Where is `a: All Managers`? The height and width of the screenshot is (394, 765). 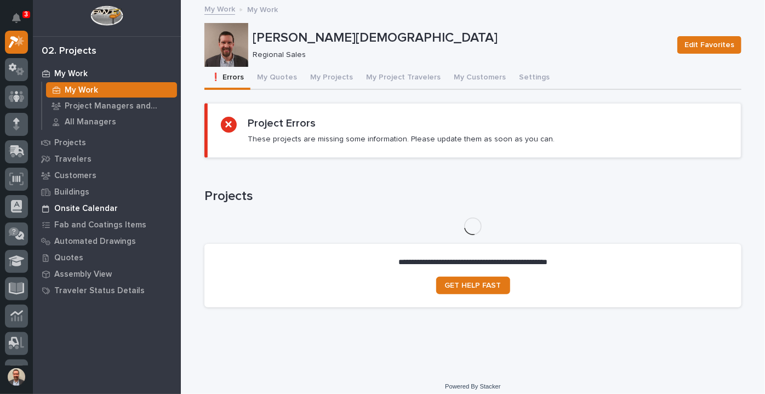 a: All Managers is located at coordinates (111, 122).